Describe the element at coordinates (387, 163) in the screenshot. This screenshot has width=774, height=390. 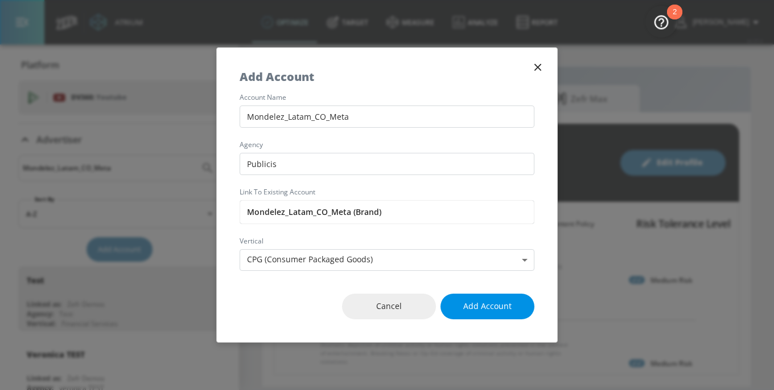
I see `input: Enter agency name` at that location.